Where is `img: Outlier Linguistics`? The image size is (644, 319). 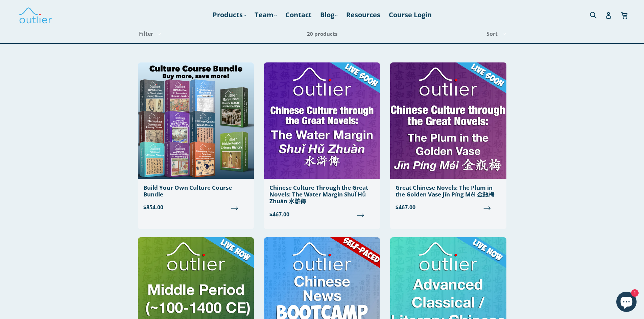
img: Outlier Linguistics is located at coordinates (36, 15).